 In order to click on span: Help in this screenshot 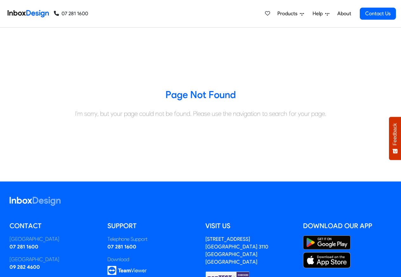, I will do `click(319, 14)`.